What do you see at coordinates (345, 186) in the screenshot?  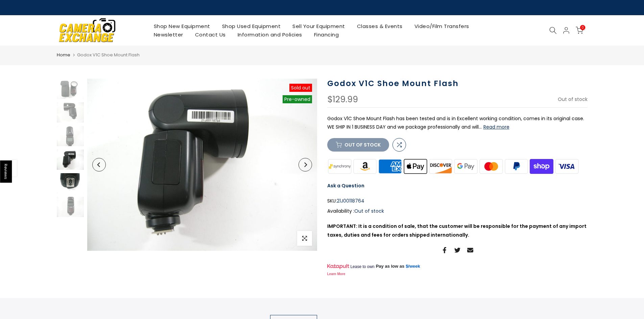 I see `a: Ask a Question` at bounding box center [345, 186].